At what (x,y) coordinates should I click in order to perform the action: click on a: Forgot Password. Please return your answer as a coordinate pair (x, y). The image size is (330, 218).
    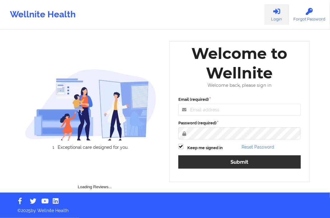
    Looking at the image, I should click on (310, 15).